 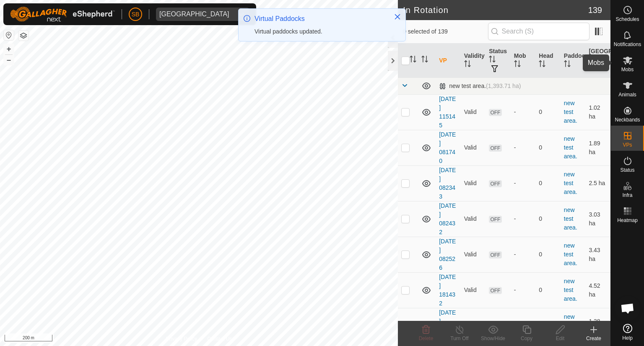 What do you see at coordinates (527, 338) in the screenshot?
I see `div: Copy` at bounding box center [527, 338].